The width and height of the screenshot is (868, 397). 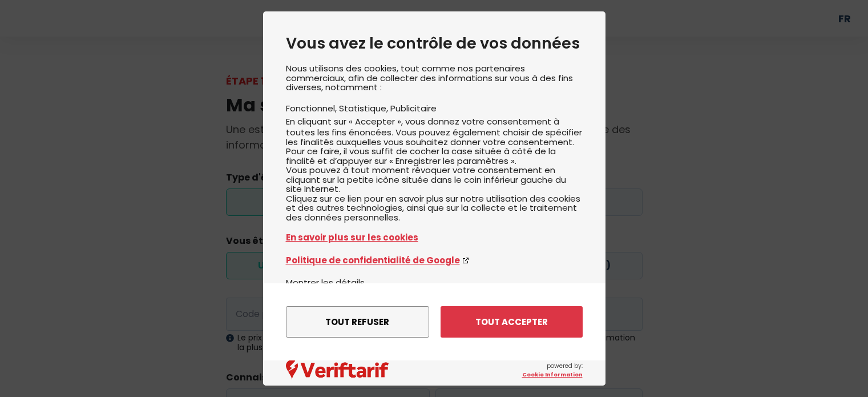 What do you see at coordinates (434, 169) in the screenshot?
I see `div: Nous utilisons des cookies, tout comme nos partenaires commerciaux, afin de collecter des informa...` at bounding box center [434, 169].